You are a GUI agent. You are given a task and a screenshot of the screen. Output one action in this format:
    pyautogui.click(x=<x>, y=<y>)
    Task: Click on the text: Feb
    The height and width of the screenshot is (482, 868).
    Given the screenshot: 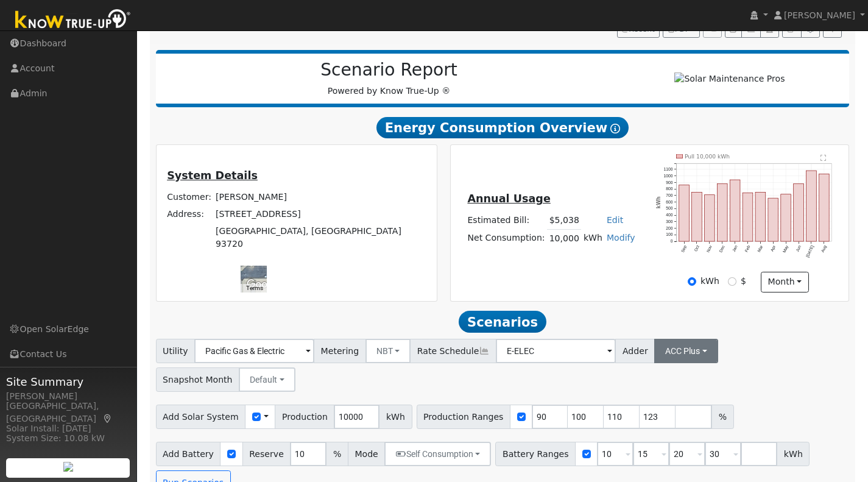 What is the action you would take?
    pyautogui.click(x=748, y=249)
    